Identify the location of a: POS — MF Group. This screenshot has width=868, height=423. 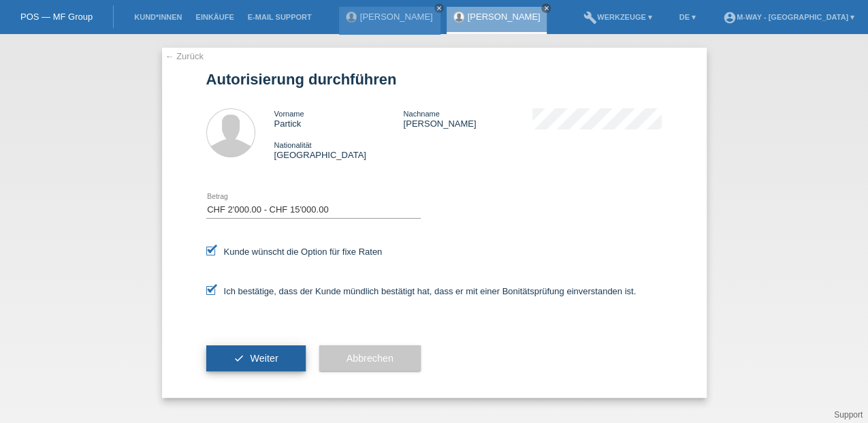
(57, 16).